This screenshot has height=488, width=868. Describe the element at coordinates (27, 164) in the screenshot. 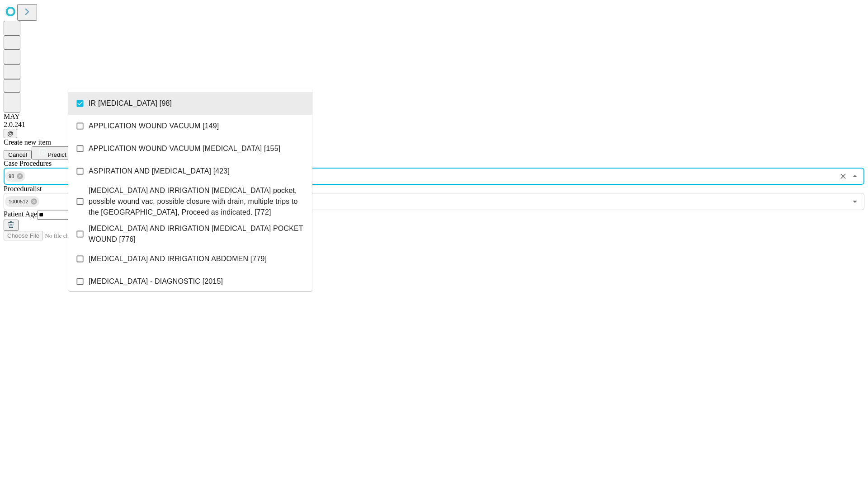

I see `span: Scheduled Procedure` at that location.